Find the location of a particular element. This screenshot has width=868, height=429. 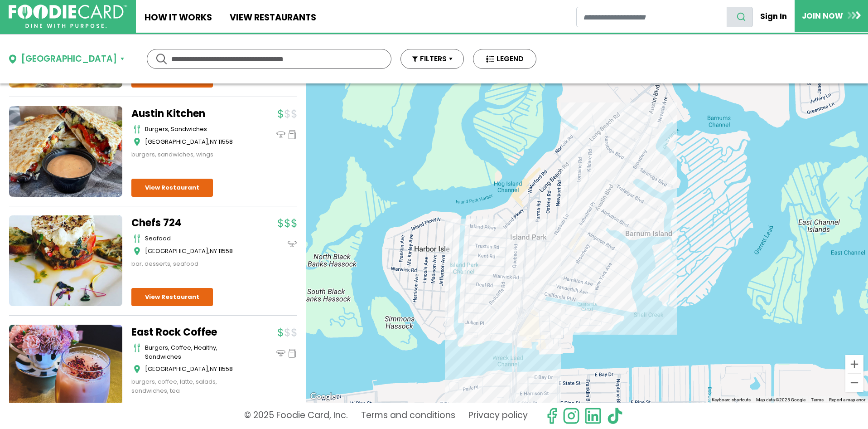

img: FoodieCard; Eat, Drink, Save, Donate is located at coordinates (68, 17).